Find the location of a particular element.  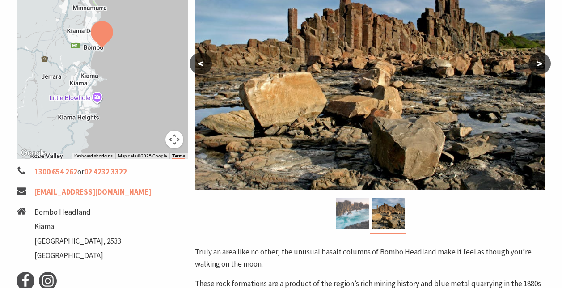

li: Bombo Headland is located at coordinates (78, 212).